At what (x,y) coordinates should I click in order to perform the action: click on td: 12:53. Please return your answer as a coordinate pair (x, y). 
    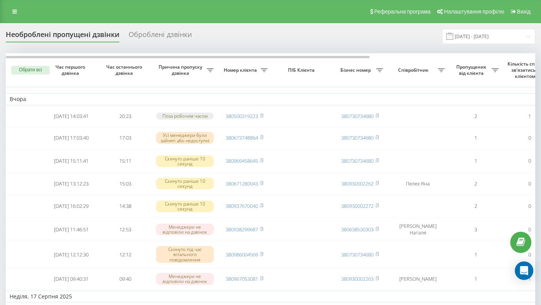
    Looking at the image, I should click on (125, 229).